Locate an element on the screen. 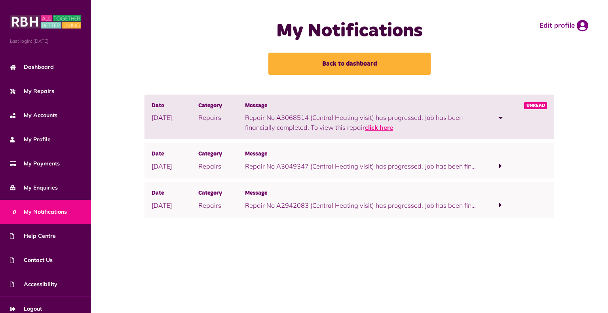 The height and width of the screenshot is (313, 608). span: Unread is located at coordinates (536, 106).